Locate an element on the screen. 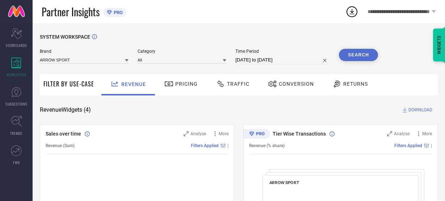 The image size is (445, 201). span: Conversion is located at coordinates (296, 84).